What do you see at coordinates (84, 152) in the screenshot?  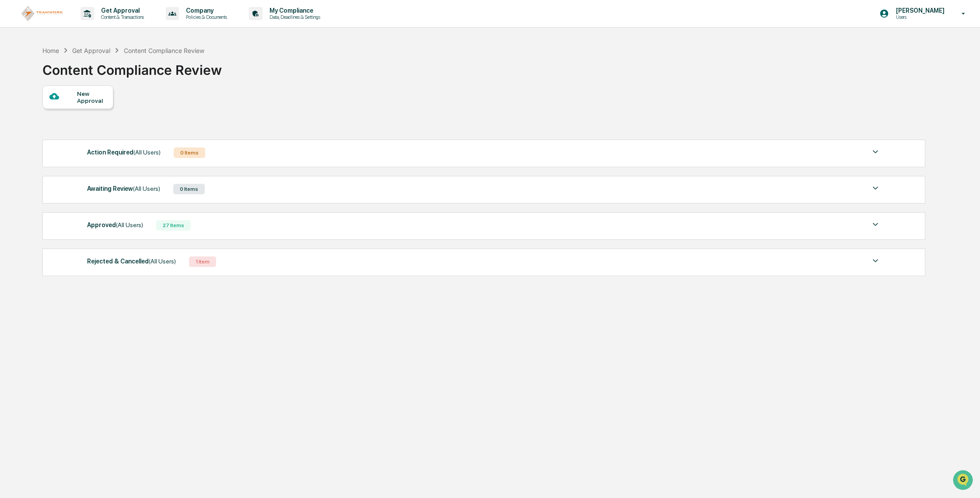 I see `a: Powered byPylon` at bounding box center [84, 152].